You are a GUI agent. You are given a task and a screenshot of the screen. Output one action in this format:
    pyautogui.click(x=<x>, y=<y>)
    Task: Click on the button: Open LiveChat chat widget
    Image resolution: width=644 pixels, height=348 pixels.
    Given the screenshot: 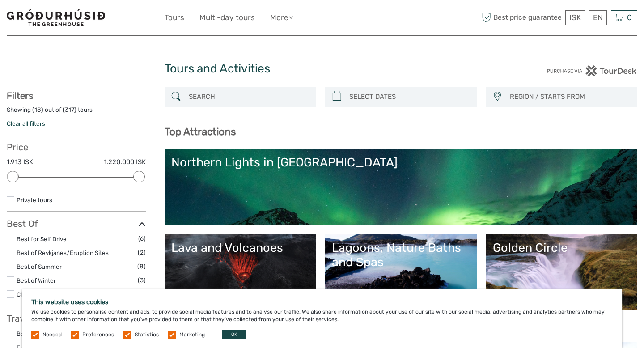 What is the action you would take?
    pyautogui.click(x=108, y=19)
    